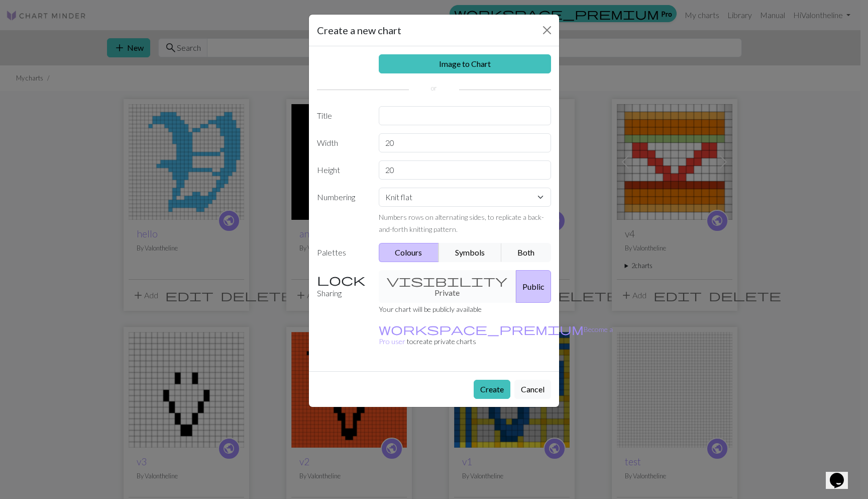 Image resolution: width=868 pixels, height=499 pixels. Describe the element at coordinates (342, 170) in the screenshot. I see `label: Height` at that location.